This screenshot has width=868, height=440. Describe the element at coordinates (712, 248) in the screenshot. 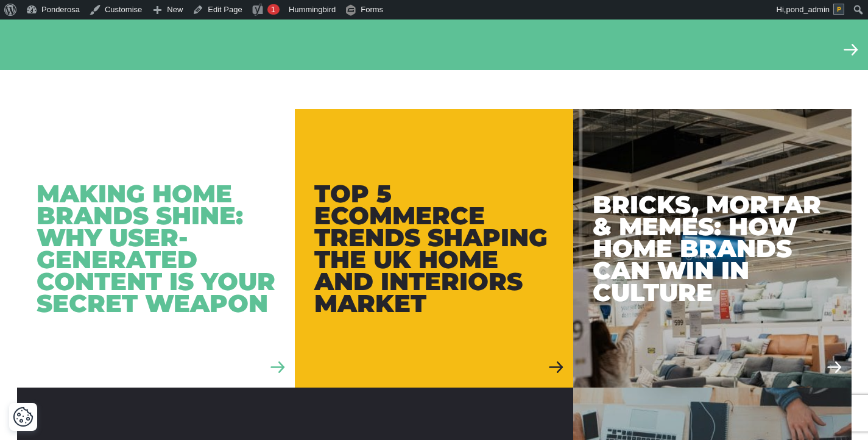

I see `a: Bricks, Mortar & Memes: How Home Brands Can Win in Culture Bricks, Mortar & Memes: How Home Brand...` at that location.